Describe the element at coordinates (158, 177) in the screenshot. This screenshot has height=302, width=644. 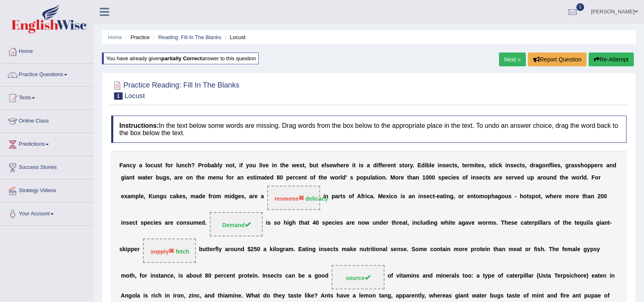
I see `b: b` at that location.